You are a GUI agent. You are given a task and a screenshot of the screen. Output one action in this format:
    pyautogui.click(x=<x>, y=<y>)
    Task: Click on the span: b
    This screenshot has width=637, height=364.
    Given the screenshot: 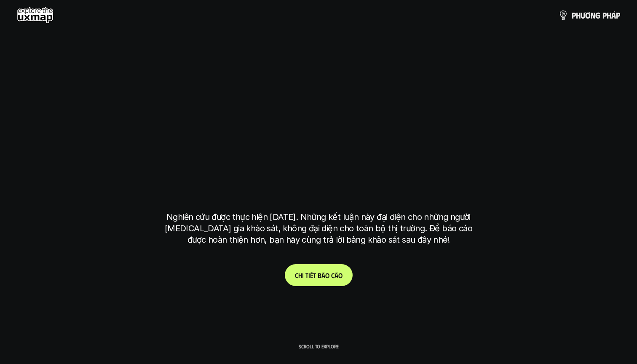 What is the action you would take?
    pyautogui.click(x=319, y=275)
    